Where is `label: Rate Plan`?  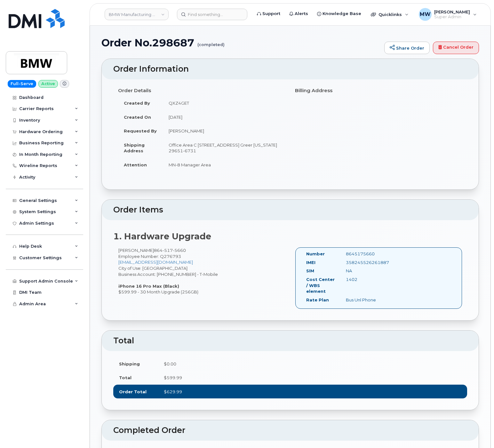 label: Rate Plan is located at coordinates (318, 300).